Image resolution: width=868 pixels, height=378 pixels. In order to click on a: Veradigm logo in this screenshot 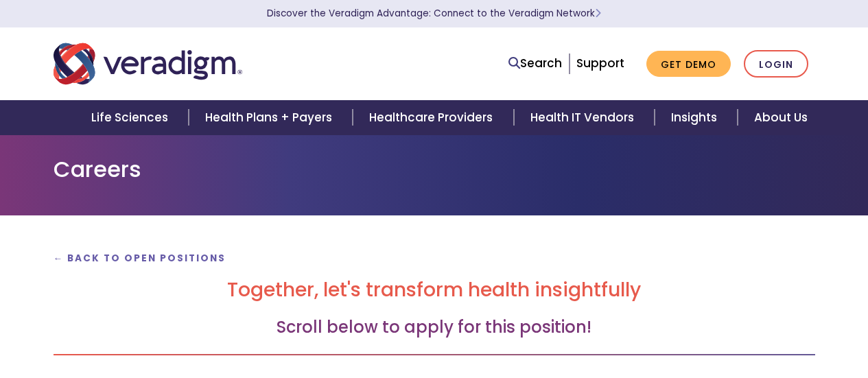, I will do `click(147, 63)`.